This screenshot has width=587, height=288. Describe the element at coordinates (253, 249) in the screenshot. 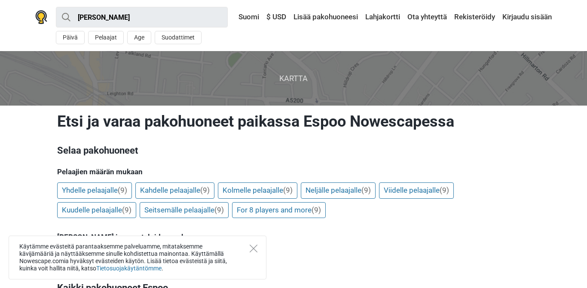

I see `button: Close` at that location.